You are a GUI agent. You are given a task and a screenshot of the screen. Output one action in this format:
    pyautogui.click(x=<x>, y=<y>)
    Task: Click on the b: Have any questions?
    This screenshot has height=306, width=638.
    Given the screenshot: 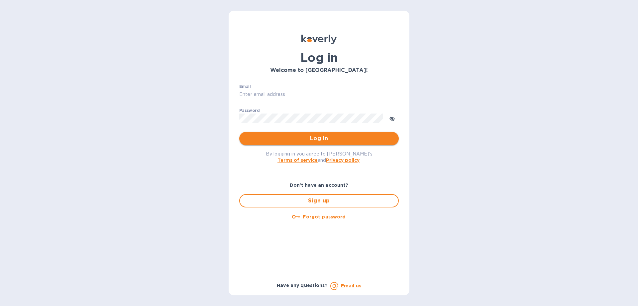 What is the action you would take?
    pyautogui.click(x=302, y=285)
    